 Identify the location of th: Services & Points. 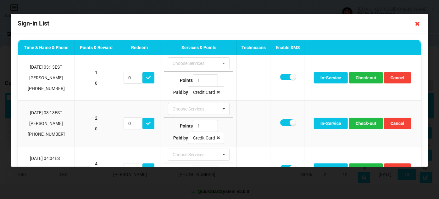
(198, 48).